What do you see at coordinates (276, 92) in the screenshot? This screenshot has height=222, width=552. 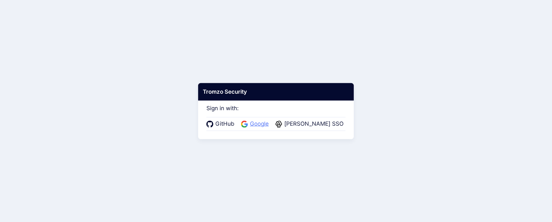 I see `div: Tromzo Security` at bounding box center [276, 92].